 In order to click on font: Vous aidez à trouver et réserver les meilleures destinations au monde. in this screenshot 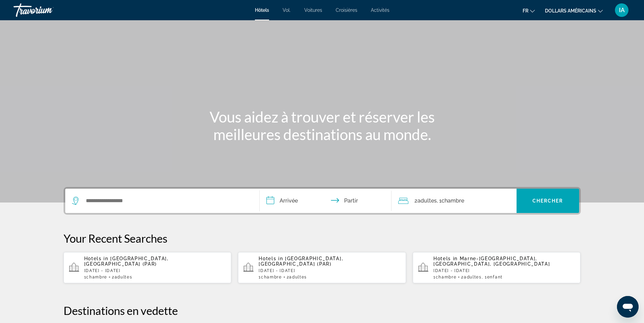, I will do `click(322, 126)`.